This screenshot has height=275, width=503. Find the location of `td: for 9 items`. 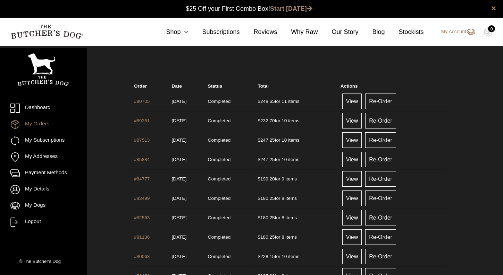

td: for 9 items is located at coordinates (296, 179).